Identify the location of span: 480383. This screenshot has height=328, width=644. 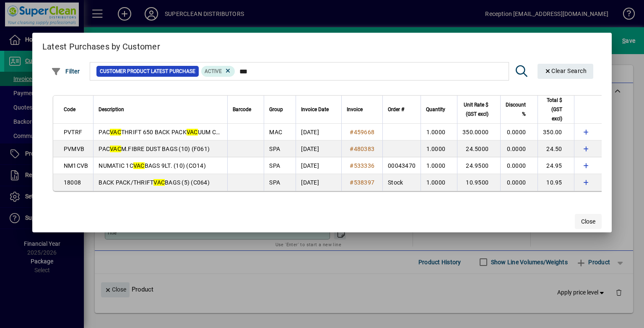
(364, 149).